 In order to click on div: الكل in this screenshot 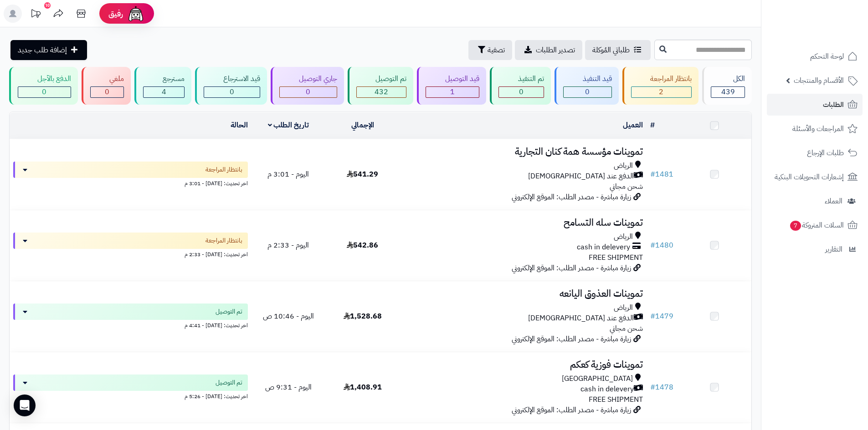, I will do `click(727, 79)`.